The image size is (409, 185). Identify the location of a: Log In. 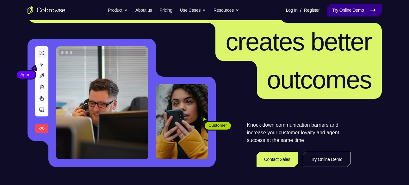
(292, 10).